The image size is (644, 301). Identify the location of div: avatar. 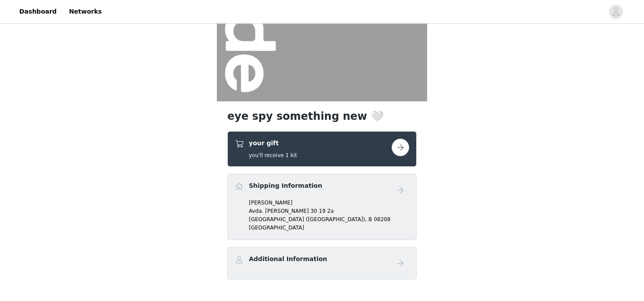
(616, 12).